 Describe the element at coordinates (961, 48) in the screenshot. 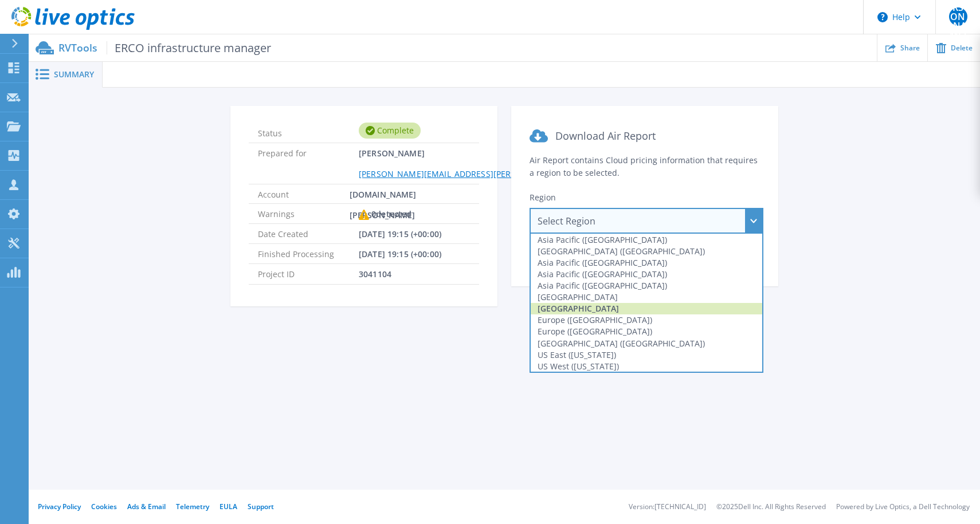

I see `span: Delete` at that location.